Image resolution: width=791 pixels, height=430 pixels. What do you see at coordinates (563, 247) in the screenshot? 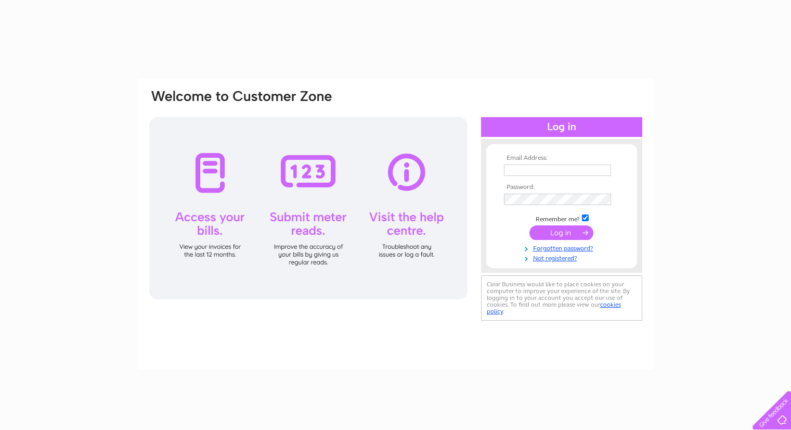
I see `a: Forgotten password?` at bounding box center [563, 247].